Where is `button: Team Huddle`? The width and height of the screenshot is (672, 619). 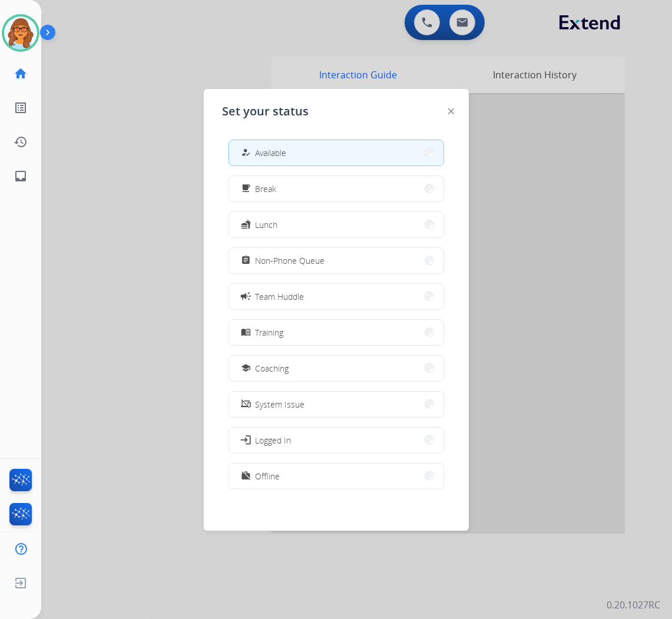 button: Team Huddle is located at coordinates (336, 296).